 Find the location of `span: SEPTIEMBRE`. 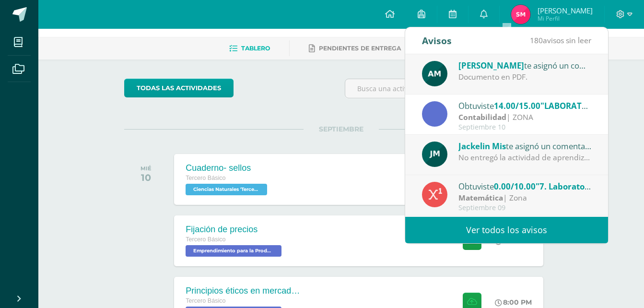

span: SEPTIEMBRE is located at coordinates (341, 129).